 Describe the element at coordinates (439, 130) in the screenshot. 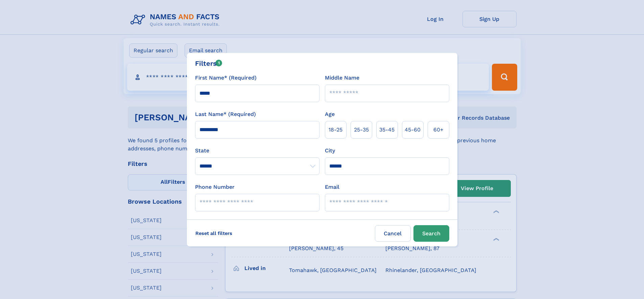

I see `span: 60+` at that location.